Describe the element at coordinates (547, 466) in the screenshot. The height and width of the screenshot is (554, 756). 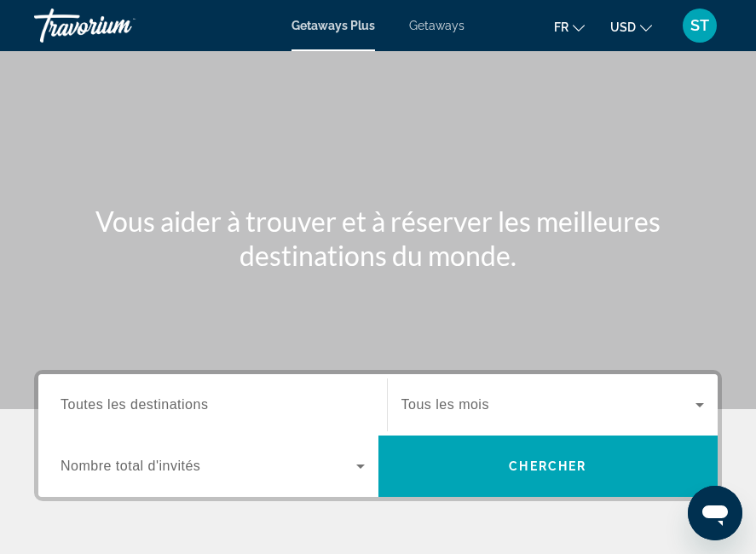
I see `span: Chercher` at that location.